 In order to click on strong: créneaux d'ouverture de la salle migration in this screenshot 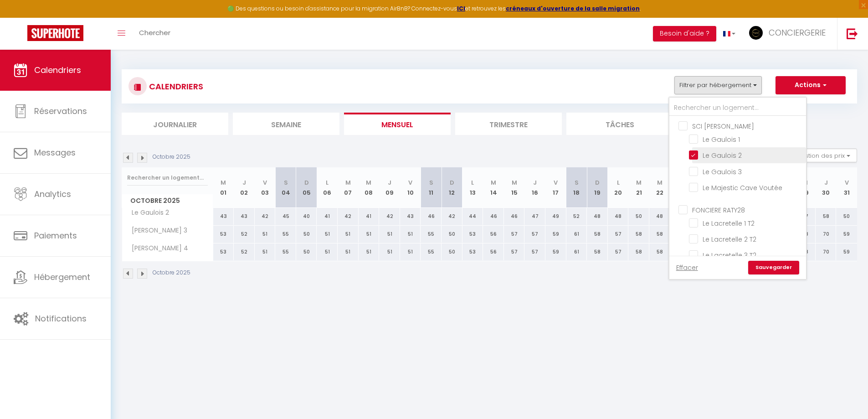, I will do `click(573, 8)`.